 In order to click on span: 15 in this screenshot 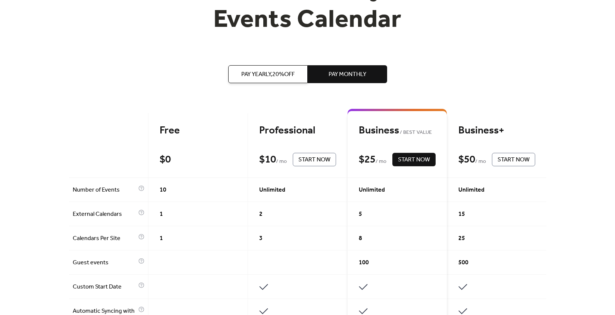, I will do `click(462, 214)`.